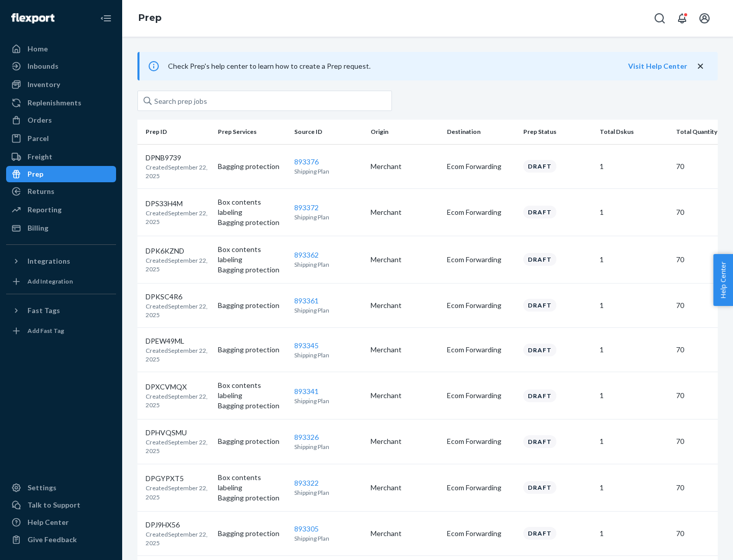 This screenshot has height=560, width=733. I want to click on th: Source ID, so click(328, 132).